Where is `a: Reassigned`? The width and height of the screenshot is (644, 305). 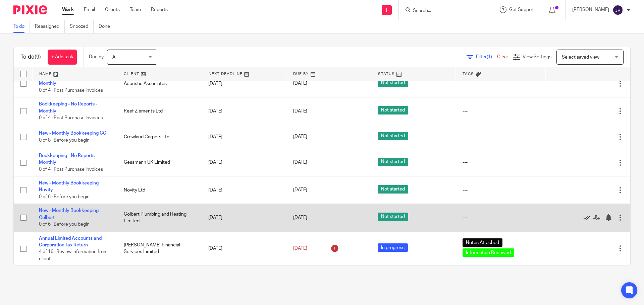
a: Reassigned is located at coordinates (50, 26).